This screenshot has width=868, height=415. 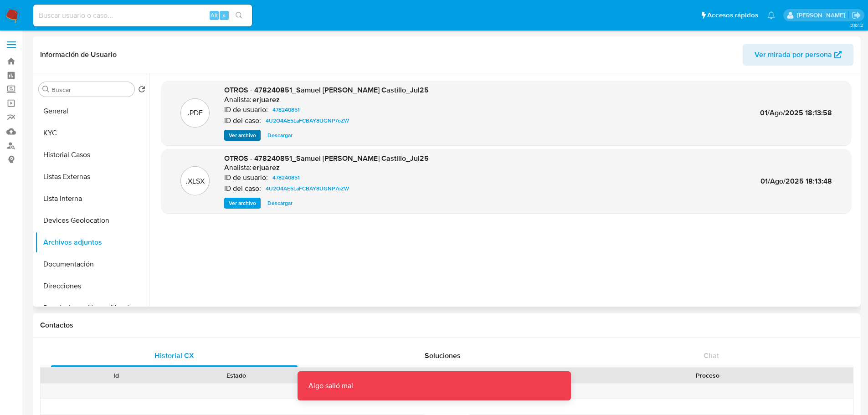 I want to click on button: KYC, so click(x=92, y=133).